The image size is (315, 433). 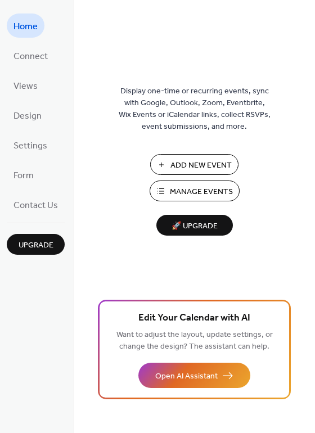 I want to click on a: Connect, so click(x=30, y=55).